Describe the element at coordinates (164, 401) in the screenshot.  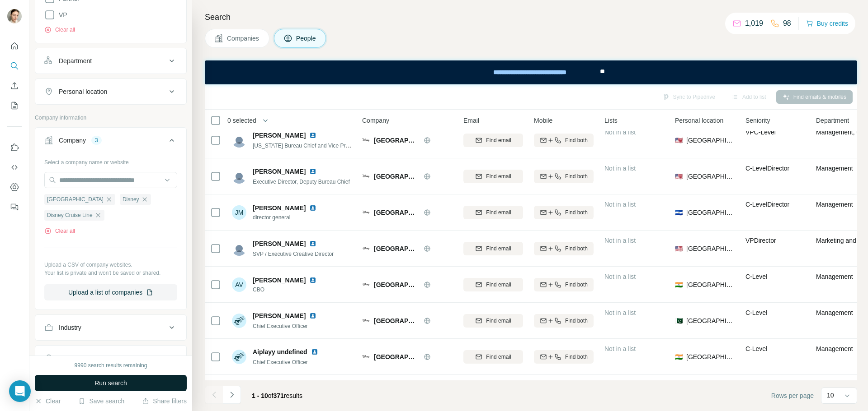
I see `button: Share filters` at that location.